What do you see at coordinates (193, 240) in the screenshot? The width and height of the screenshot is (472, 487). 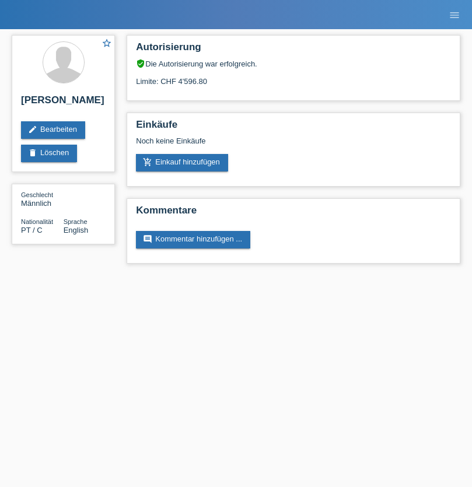 I see `a: commentKommentar hinzufügen ...` at bounding box center [193, 240].